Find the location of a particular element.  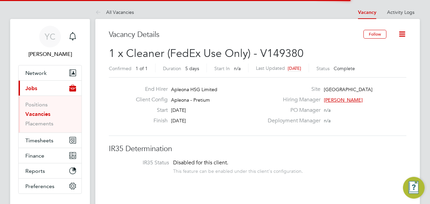

div: This feature can be enabled under this client's configuration. is located at coordinates (238, 170).